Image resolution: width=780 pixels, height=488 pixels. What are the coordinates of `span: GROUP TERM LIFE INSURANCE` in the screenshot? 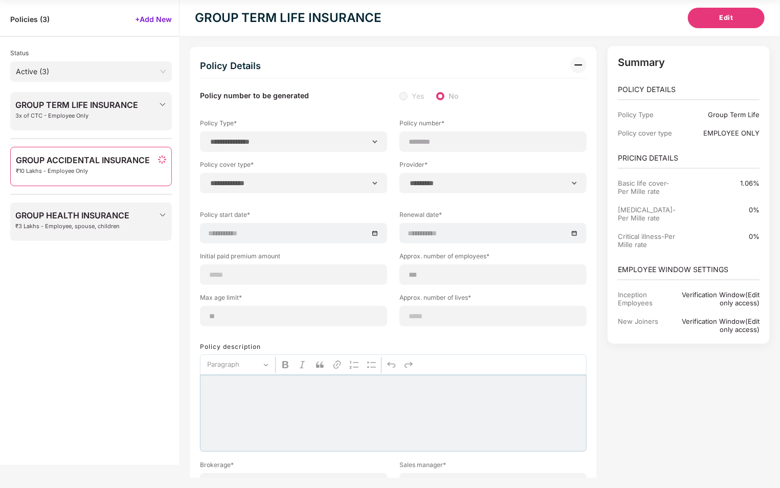 It's located at (77, 105).